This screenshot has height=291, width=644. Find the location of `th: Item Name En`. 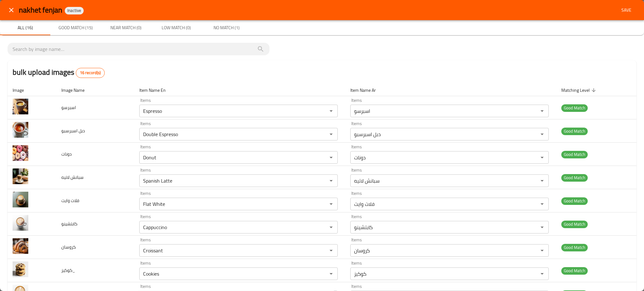

th: Item Name En is located at coordinates (240, 90).